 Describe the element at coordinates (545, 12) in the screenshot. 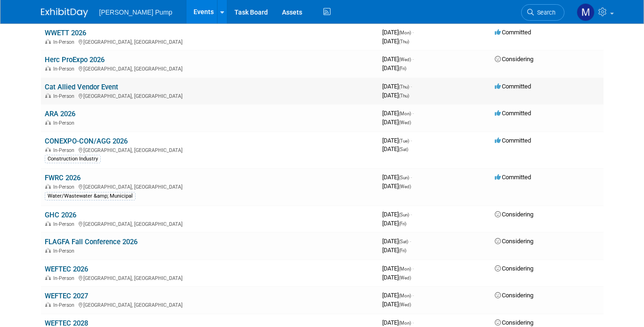

I see `span: Search` at that location.